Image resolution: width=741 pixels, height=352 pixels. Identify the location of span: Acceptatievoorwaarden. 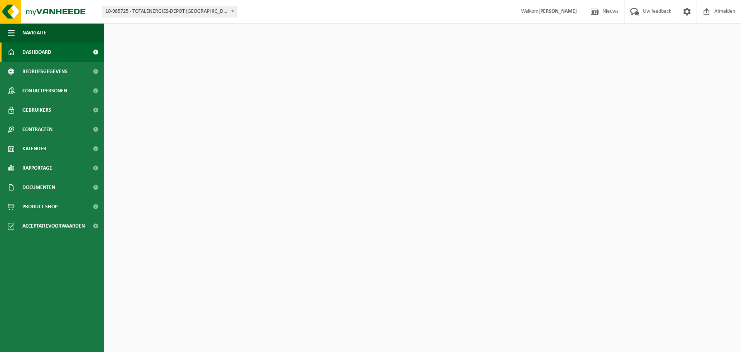
(54, 226).